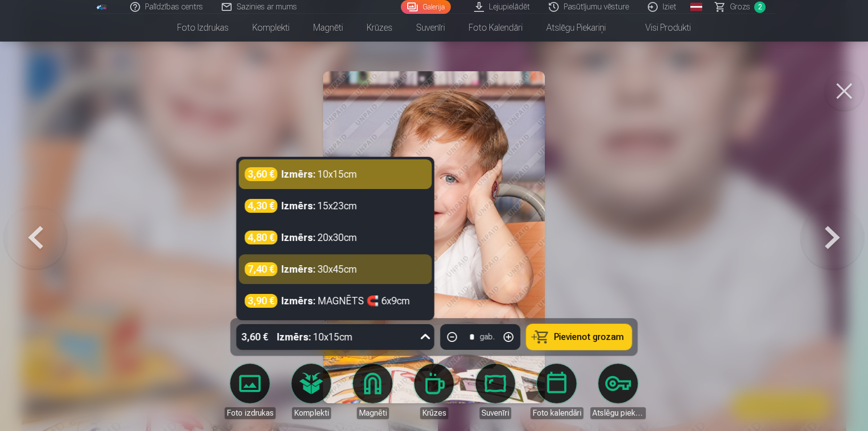 The image size is (868, 431). Describe the element at coordinates (434, 413) in the screenshot. I see `div: Krūzes` at that location.